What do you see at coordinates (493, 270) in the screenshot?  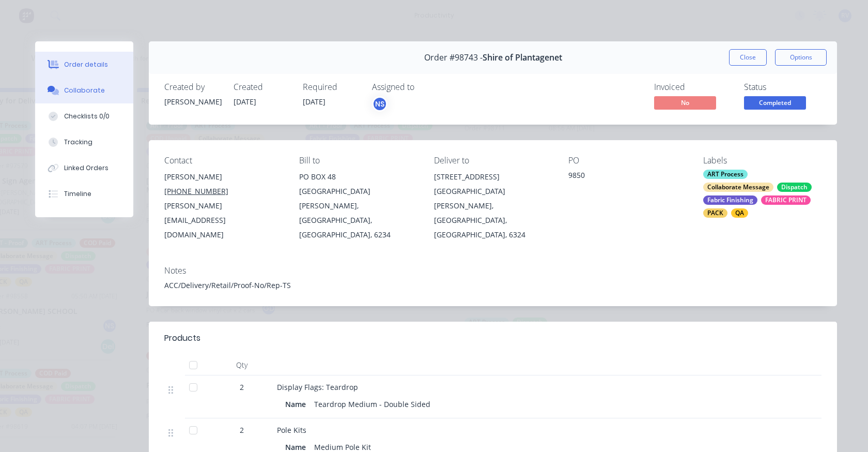 I see `div: Notes` at bounding box center [493, 270].